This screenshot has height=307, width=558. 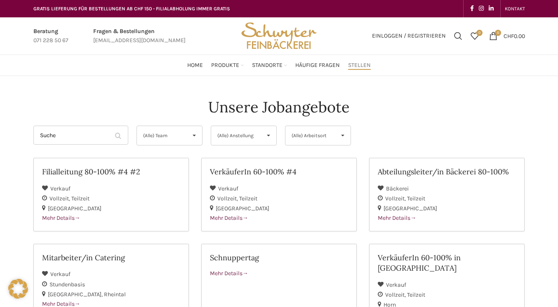 I want to click on a: Stellen, so click(x=359, y=65).